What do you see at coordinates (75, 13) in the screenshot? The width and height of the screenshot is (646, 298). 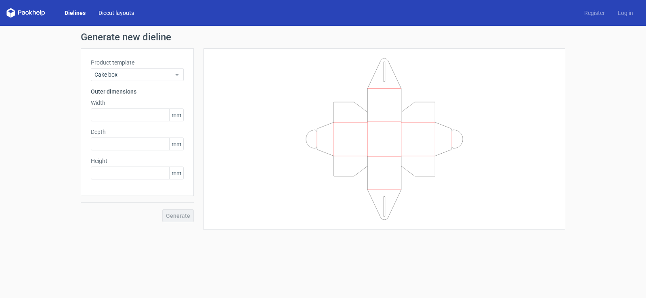 I see `a: Dielines` at bounding box center [75, 13].